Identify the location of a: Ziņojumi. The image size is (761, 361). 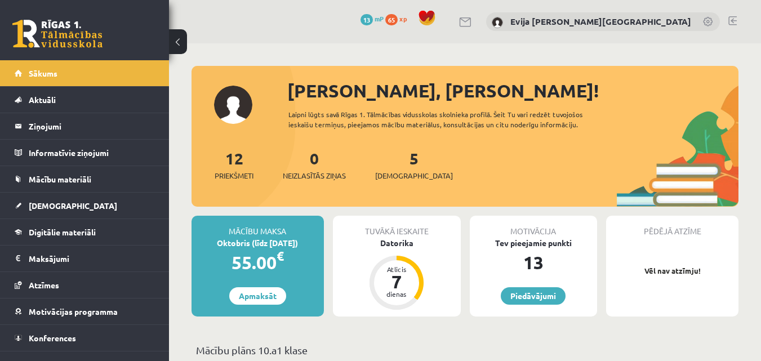
(84, 126).